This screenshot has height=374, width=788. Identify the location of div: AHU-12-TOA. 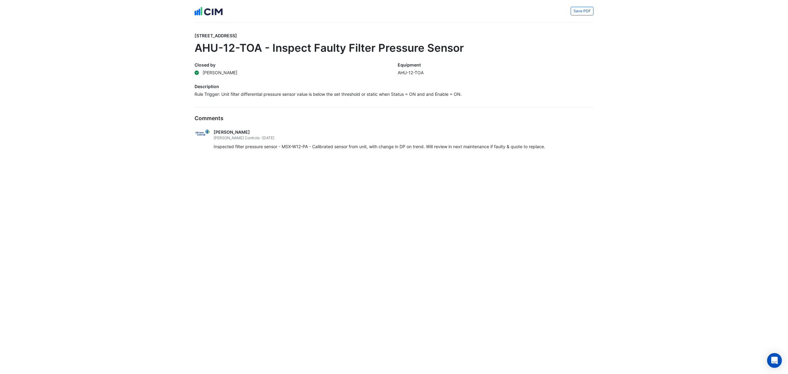
(496, 72).